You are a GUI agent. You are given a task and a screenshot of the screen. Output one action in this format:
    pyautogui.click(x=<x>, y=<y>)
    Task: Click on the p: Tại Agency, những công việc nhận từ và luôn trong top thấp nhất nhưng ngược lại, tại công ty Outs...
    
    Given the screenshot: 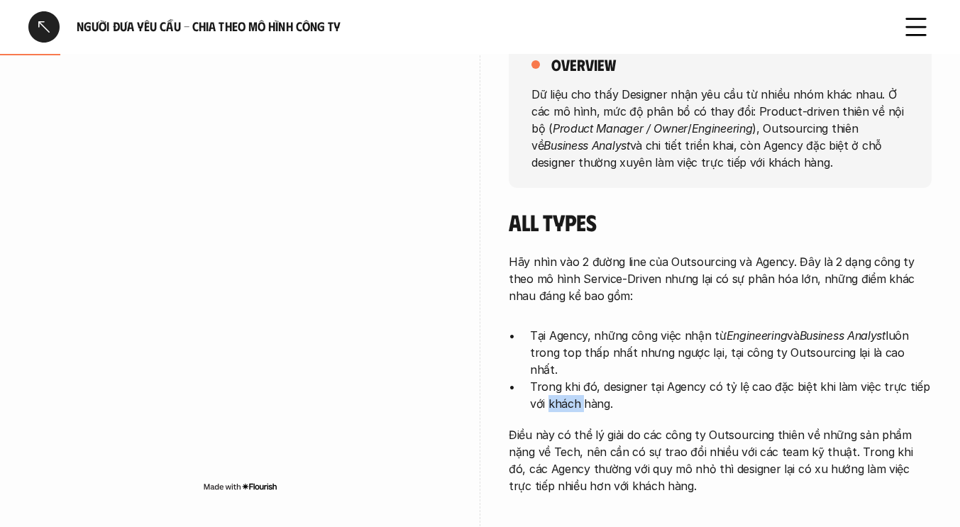 What is the action you would take?
    pyautogui.click(x=731, y=353)
    